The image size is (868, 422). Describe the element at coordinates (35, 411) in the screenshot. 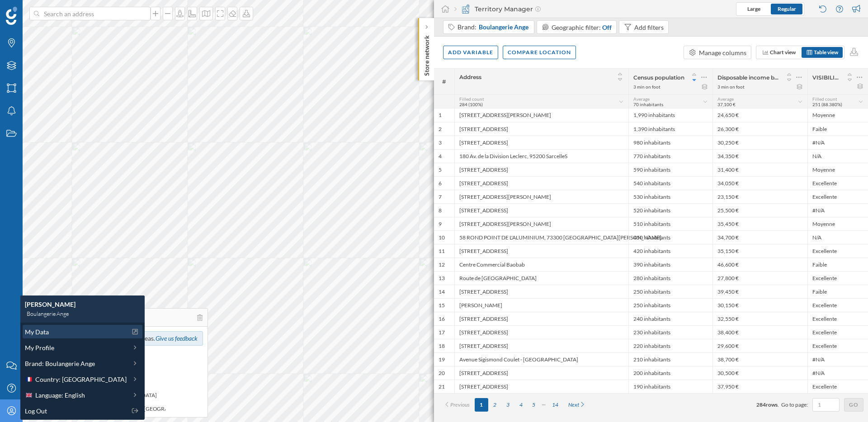

I see `span: Log Out` at that location.